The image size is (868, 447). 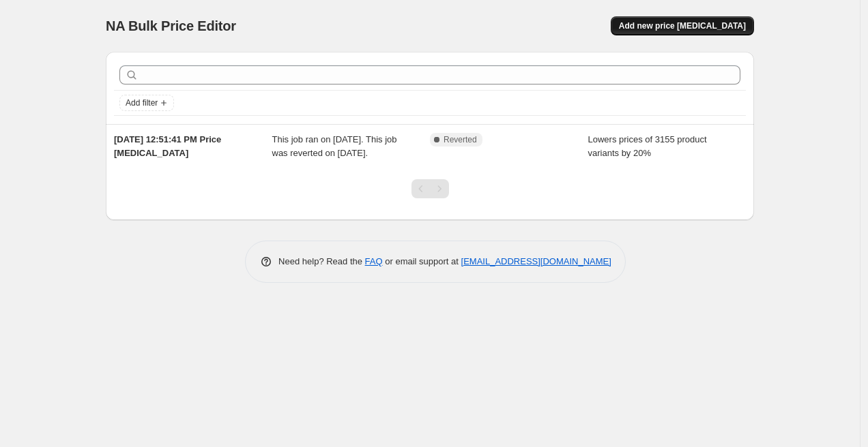 I want to click on a: FAQ, so click(x=374, y=261).